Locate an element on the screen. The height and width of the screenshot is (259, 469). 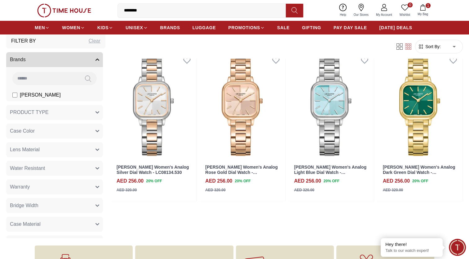
div: Hey there! is located at coordinates (412, 244).